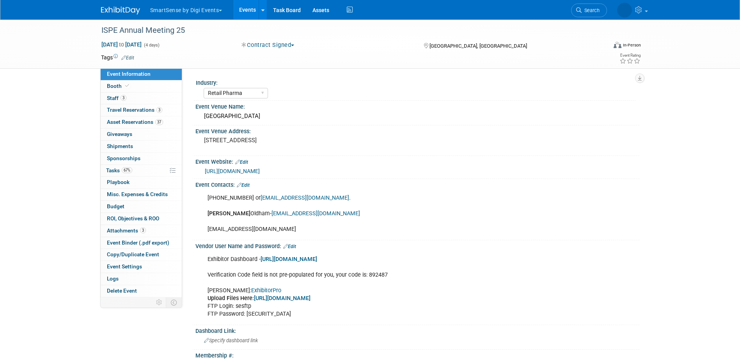 Image resolution: width=740 pixels, height=361 pixels. What do you see at coordinates (418, 329) in the screenshot?
I see `div: Dashboard Link:` at bounding box center [418, 329].